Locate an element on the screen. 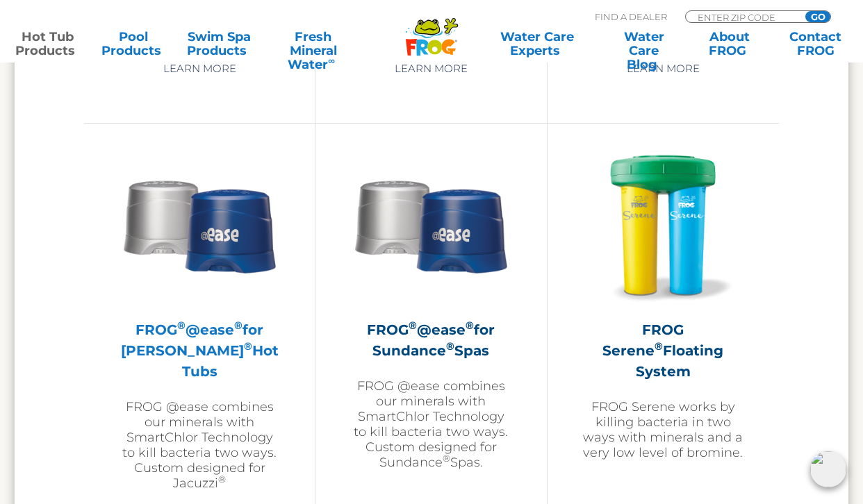 Image resolution: width=863 pixels, height=504 pixels. a: Swim SpaProducts is located at coordinates (219, 44).